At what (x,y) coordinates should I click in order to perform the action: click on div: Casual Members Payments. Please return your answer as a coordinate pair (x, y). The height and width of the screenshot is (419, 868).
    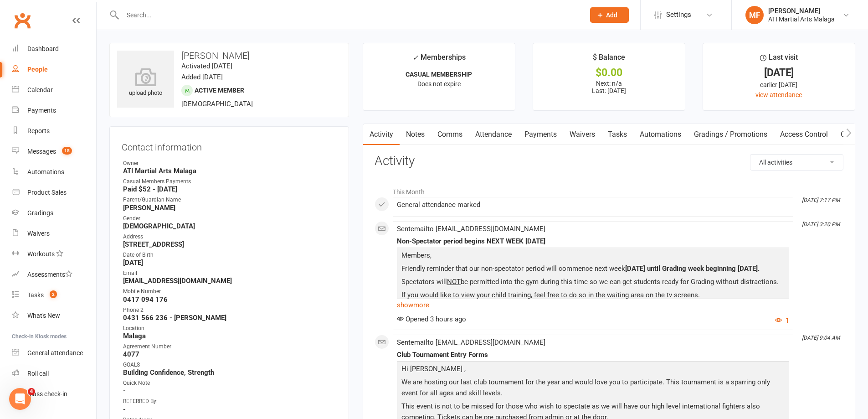
    Looking at the image, I should click on (230, 181).